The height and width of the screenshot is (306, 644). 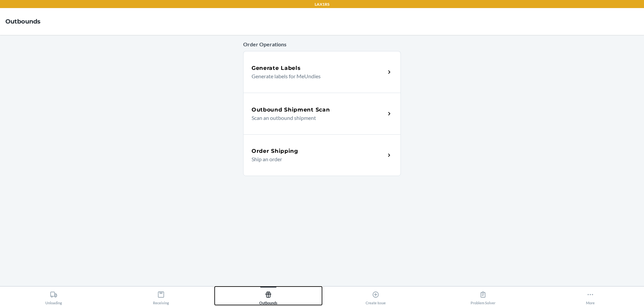 I want to click on h5: Outbound Shipment Scan, so click(x=291, y=110).